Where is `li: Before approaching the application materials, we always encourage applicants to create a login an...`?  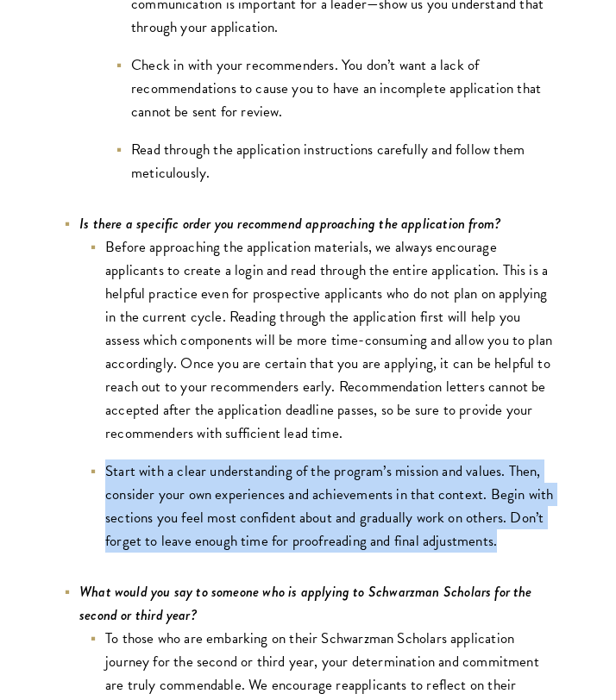 li: Before approaching the application materials, we always encourage applicants to create a login an... is located at coordinates (321, 340).